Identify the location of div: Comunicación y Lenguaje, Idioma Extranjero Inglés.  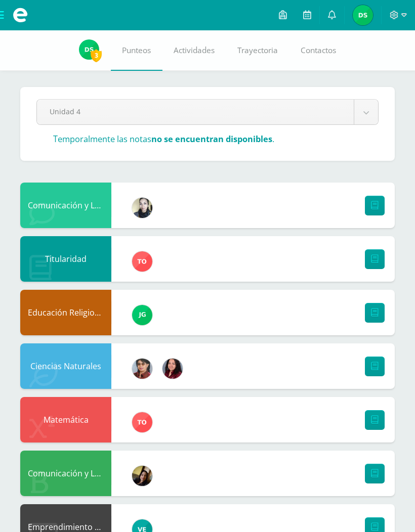
(66, 205).